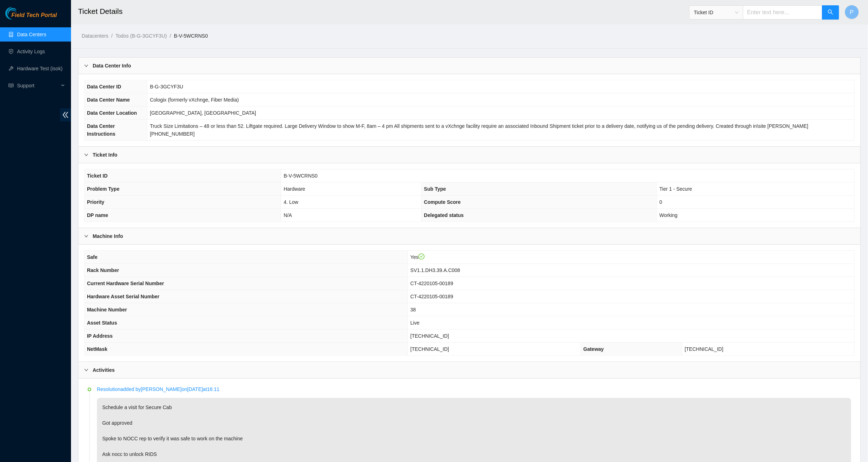 The height and width of the screenshot is (462, 868). What do you see at coordinates (415, 323) in the screenshot?
I see `span: Live` at bounding box center [415, 323].